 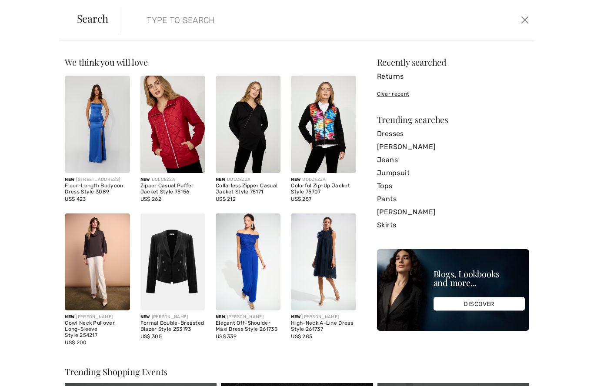 What do you see at coordinates (106, 62) in the screenshot?
I see `span: We think you will love` at bounding box center [106, 62].